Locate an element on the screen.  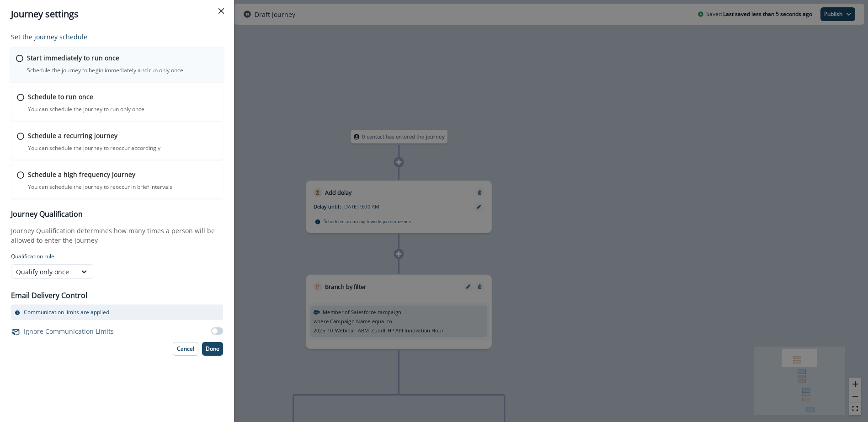
p: Start immediately to run once is located at coordinates (73, 58).